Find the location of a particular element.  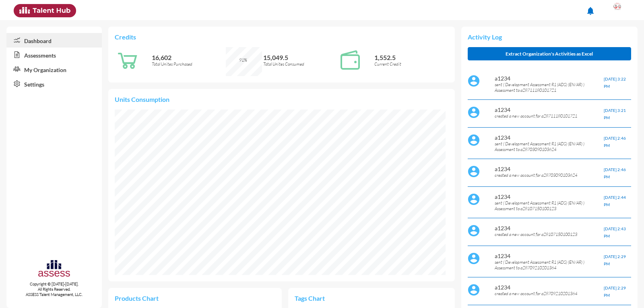

a: Settings is located at coordinates (54, 84).